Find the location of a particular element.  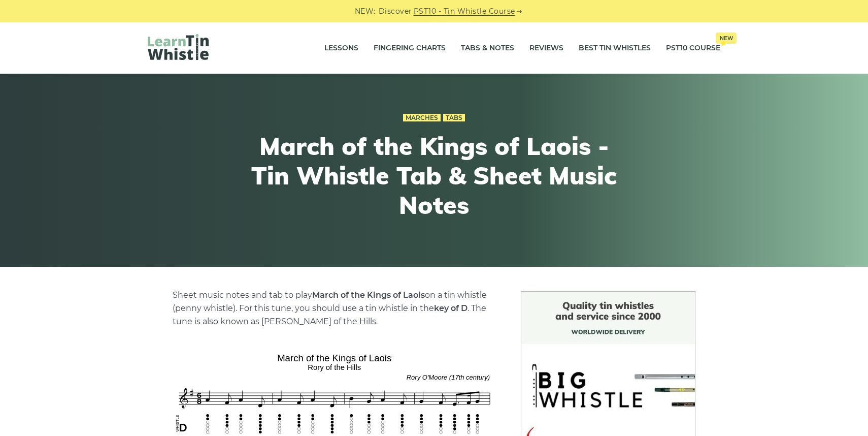

h1: March of the Kings of Laois - Tin Whistle Tab & Sheet Music Notes is located at coordinates (434, 175).